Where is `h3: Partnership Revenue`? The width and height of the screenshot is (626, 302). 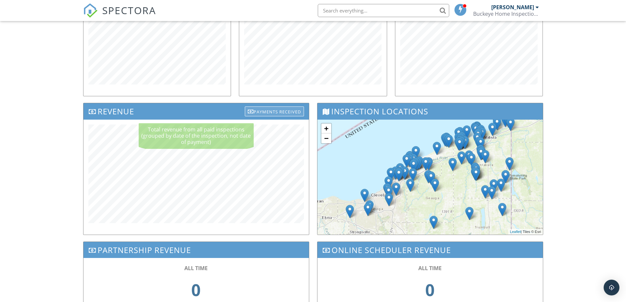 h3: Partnership Revenue is located at coordinates (196, 250).